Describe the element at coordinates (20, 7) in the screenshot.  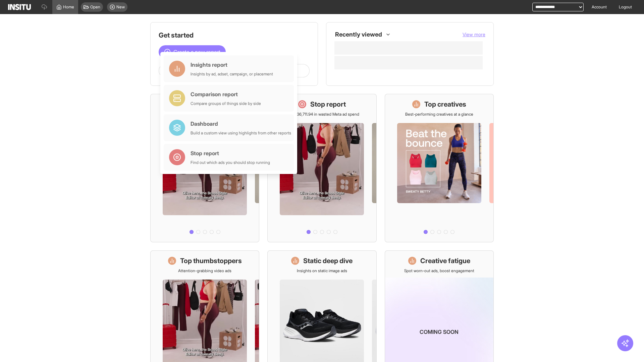
I see `img: Logo` at that location.